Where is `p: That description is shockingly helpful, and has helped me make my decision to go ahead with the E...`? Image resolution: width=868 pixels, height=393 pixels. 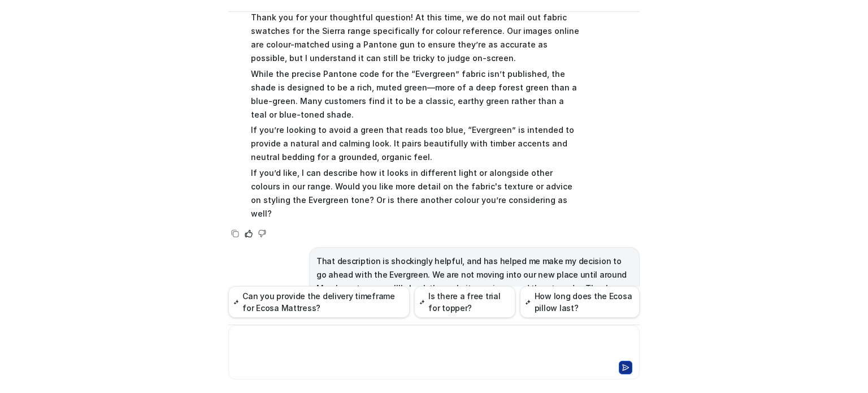 p: That description is shockingly helpful, and has helped me make my decision to go ahead with the E... is located at coordinates (474, 275).